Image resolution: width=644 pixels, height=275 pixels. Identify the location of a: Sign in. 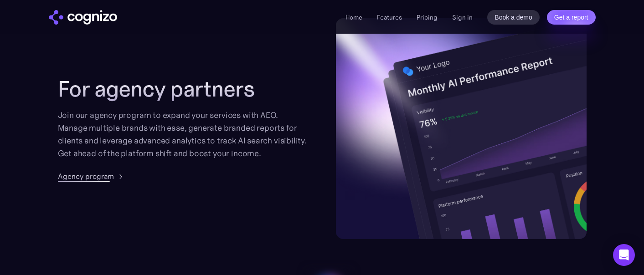
(462, 17).